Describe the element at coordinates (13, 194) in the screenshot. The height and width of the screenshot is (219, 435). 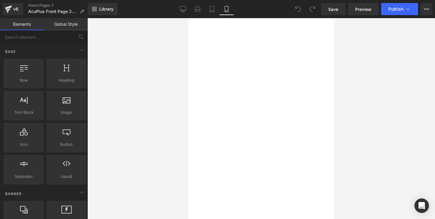
I see `span: Banner` at that location.